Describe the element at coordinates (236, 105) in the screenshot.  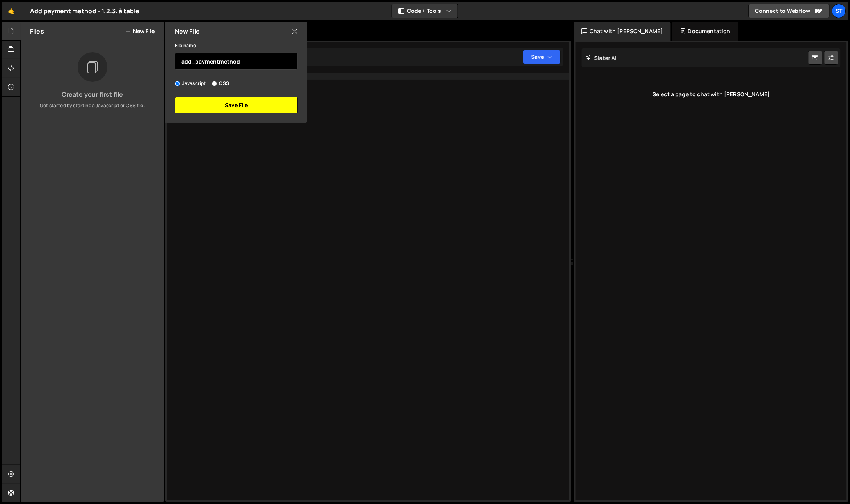
I see `button: Save File` at that location.